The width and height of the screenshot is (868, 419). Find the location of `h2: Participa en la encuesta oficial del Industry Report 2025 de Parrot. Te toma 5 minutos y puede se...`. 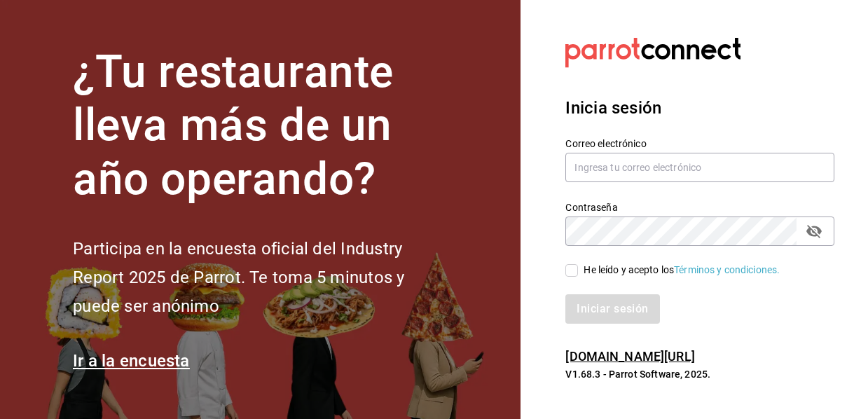

h2: Participa en la encuesta oficial del Industry Report 2025 de Parrot. Te toma 5 minutos y puede se... is located at coordinates (262, 277).